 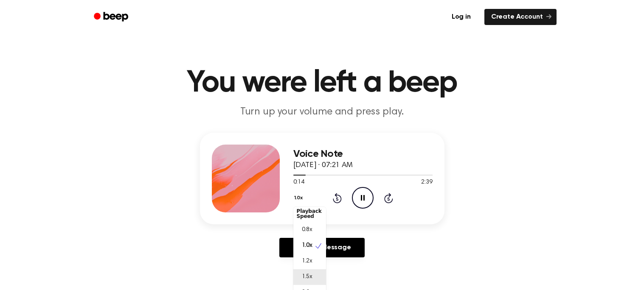 I want to click on span: 1.2x, so click(x=307, y=261).